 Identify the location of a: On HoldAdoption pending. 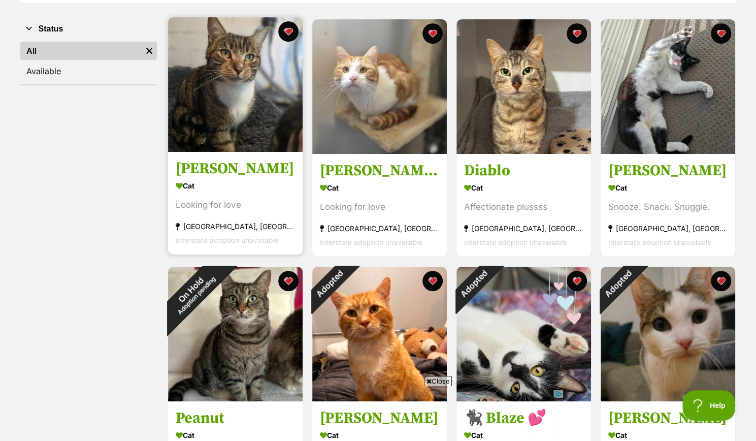
(235, 398).